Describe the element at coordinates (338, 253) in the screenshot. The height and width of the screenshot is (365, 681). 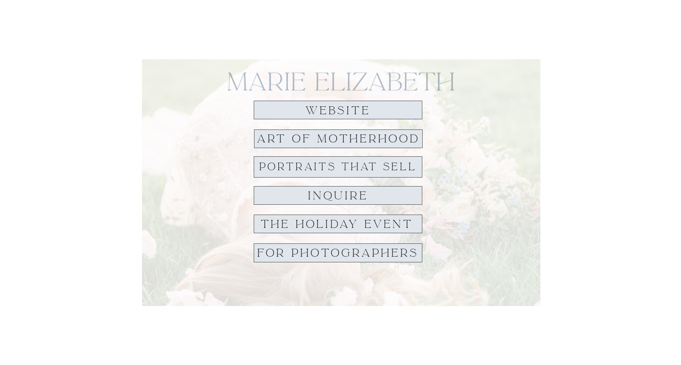
I see `a: For Photographers` at that location.